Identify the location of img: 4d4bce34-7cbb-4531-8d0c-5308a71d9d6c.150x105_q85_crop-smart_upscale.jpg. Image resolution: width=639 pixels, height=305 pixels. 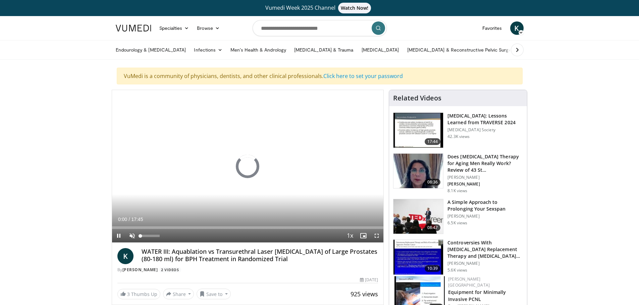
(418, 171).